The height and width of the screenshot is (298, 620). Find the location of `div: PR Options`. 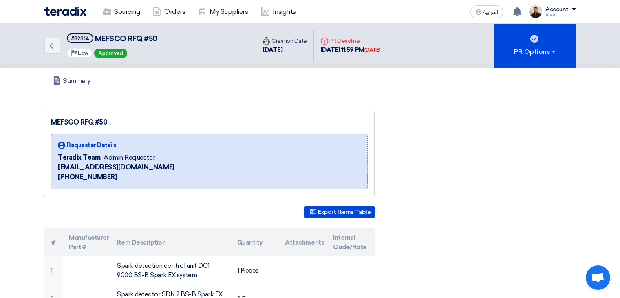

div: PR Options is located at coordinates (535, 52).